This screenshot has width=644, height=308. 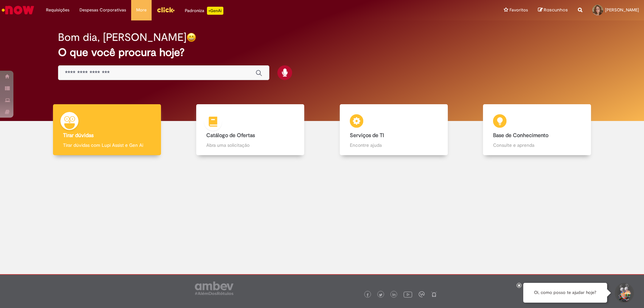 What do you see at coordinates (553, 10) in the screenshot?
I see `a: Rascunhos` at bounding box center [553, 10].